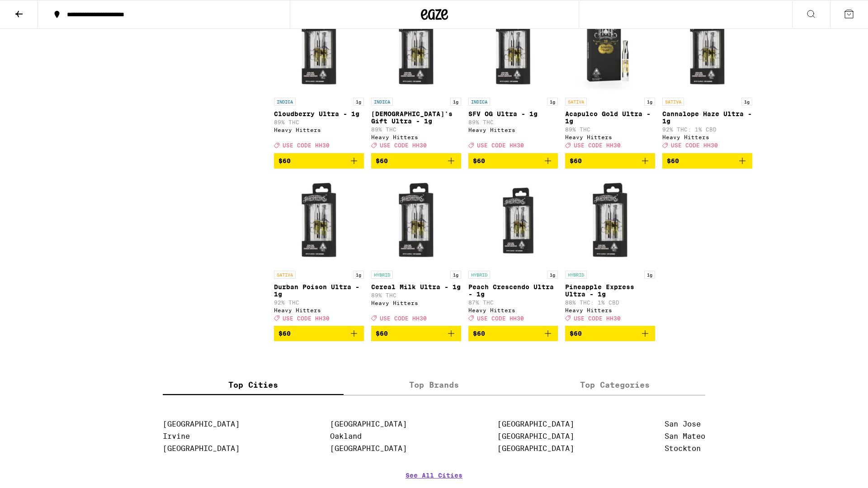 This screenshot has height=488, width=868. What do you see at coordinates (319, 251) in the screenshot?
I see `a: Open page for Durban Poison Ultra - 1g from Heavy Hitters` at bounding box center [319, 251].